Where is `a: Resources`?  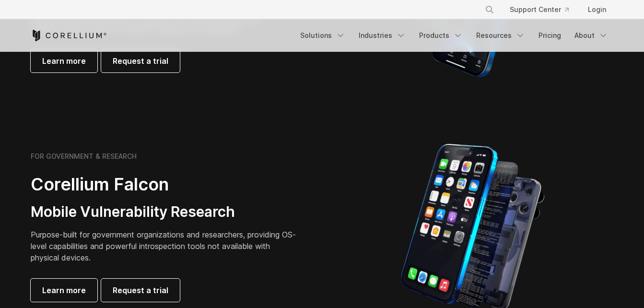 a: Resources is located at coordinates (501, 35).